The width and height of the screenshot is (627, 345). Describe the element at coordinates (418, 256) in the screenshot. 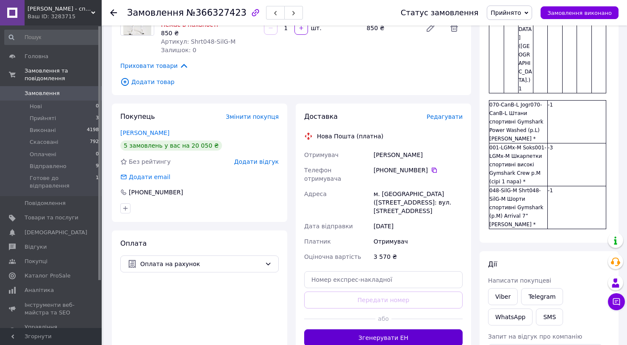

I see `div: 3 570 ₴` at that location.